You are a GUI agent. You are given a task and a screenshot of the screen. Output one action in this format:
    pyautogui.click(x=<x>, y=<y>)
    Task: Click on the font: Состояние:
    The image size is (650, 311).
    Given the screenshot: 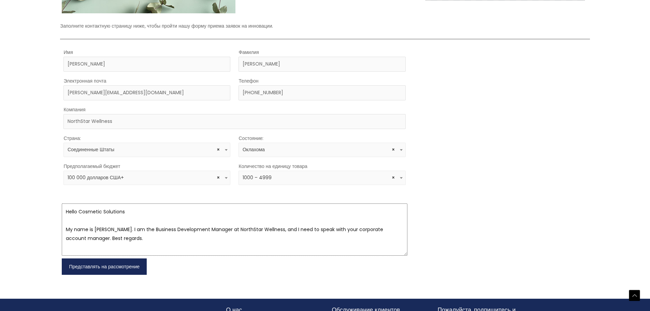 What is the action you would take?
    pyautogui.click(x=251, y=138)
    